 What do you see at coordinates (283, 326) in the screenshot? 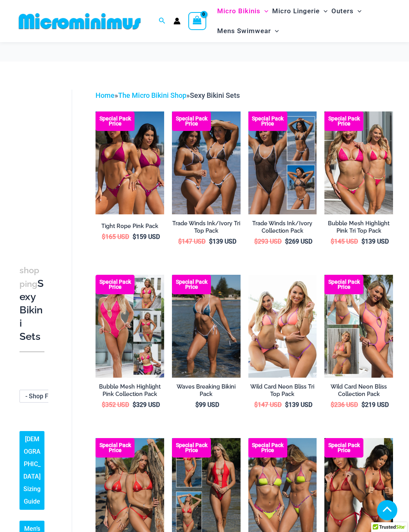
I see `a: Wild Card Neon Bliss Tri Top PackWild Card Neon Bliss Tri Top Pack BWild Card Neon Bliss Tri Top ...` at bounding box center [283, 326].